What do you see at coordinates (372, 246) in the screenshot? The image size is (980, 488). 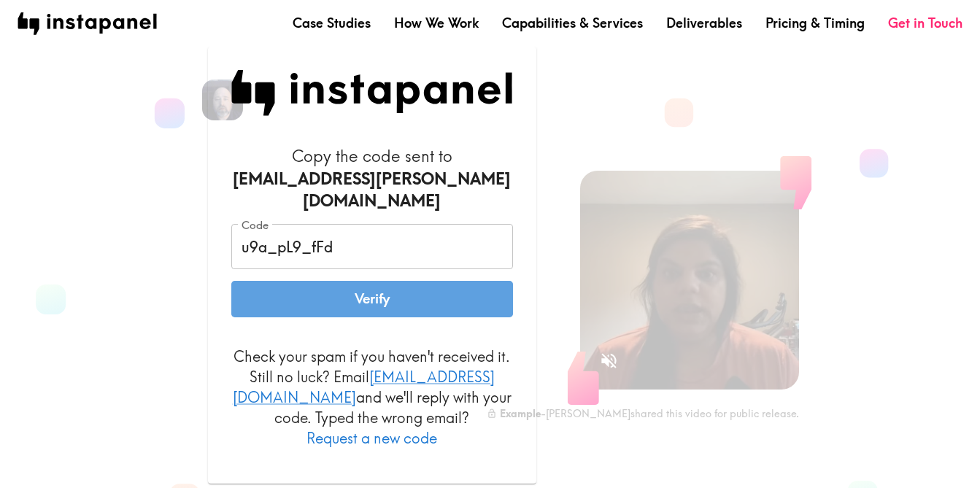 I see `input: xxx_xxx_xxx` at bounding box center [372, 246].